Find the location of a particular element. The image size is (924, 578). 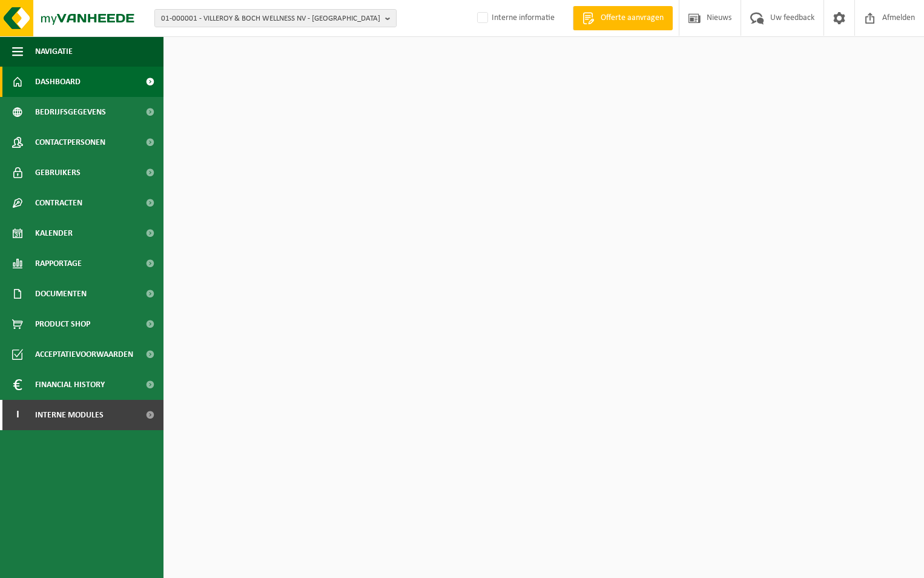

span: Product Shop is located at coordinates (63, 324).